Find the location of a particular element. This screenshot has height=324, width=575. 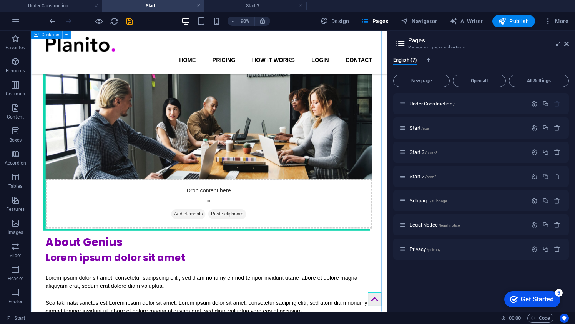

span: Design is located at coordinates (335, 21).